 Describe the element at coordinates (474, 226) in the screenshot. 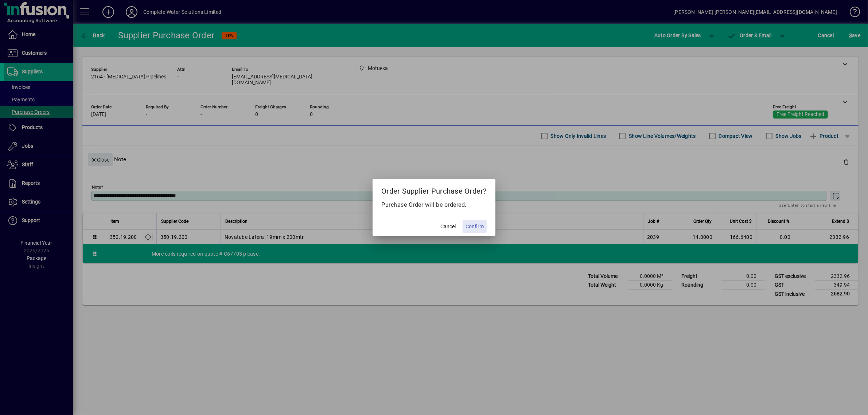

I see `span: Confirm` at that location.